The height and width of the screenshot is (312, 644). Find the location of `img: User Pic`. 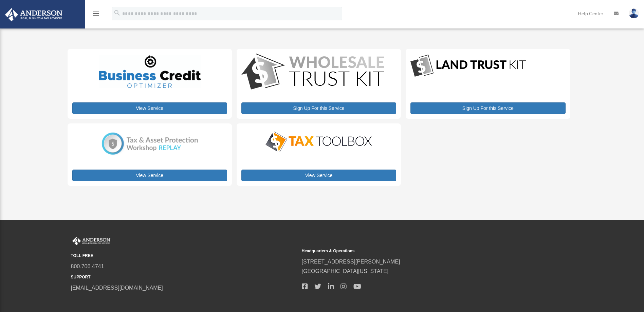

img: User Pic is located at coordinates (634, 13).